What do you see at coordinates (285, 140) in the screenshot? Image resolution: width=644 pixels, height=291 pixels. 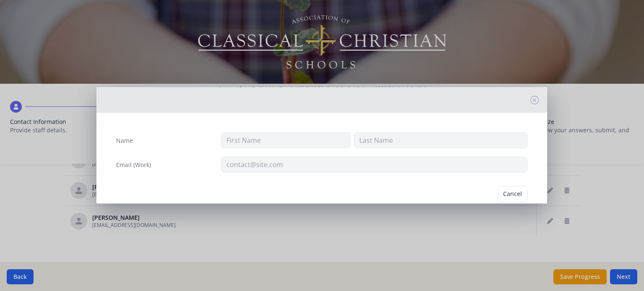 I see `input: First Name` at bounding box center [285, 140].